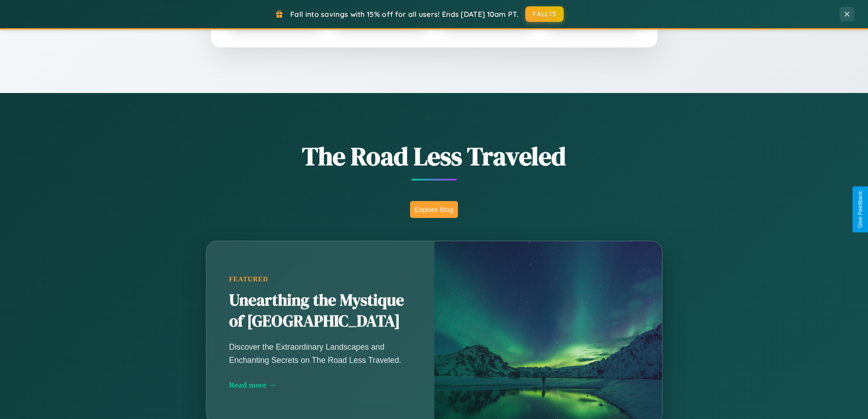 Image resolution: width=868 pixels, height=419 pixels. I want to click on p: Discover the Extraordinary Landscapes and Enchanting Secrets on The Road Less Traveled., so click(321, 353).